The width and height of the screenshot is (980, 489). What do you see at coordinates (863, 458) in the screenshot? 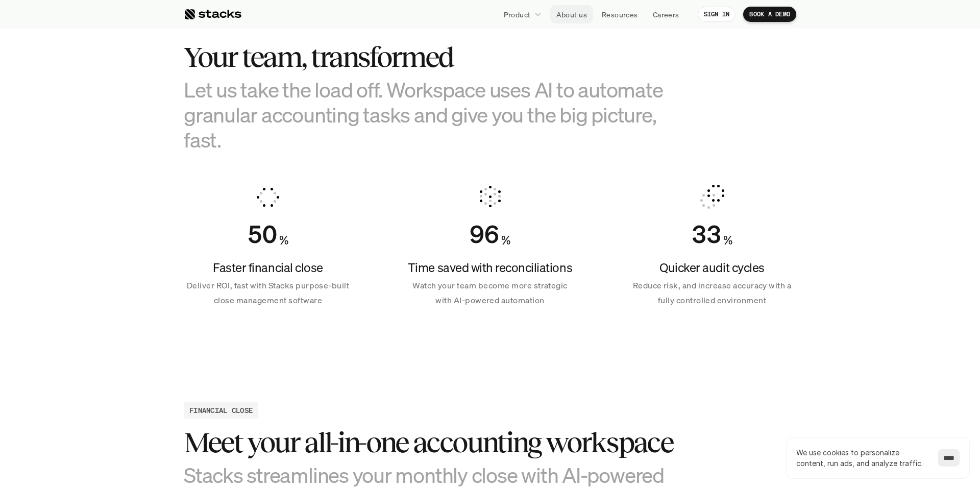
I see `p: We use cookies to personalize content, run ads, and analyze traffic.` at bounding box center [863, 458].